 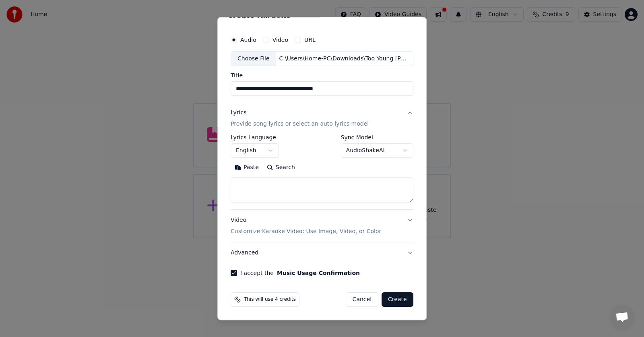 What do you see at coordinates (305, 232) in the screenshot?
I see `p: Customize Karaoke Video: Use Image, Video, or Color` at bounding box center [305, 232].